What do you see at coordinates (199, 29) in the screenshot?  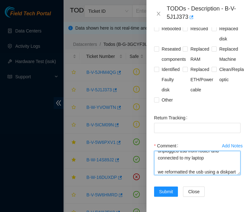 I see `span: Rescued` at bounding box center [199, 29].